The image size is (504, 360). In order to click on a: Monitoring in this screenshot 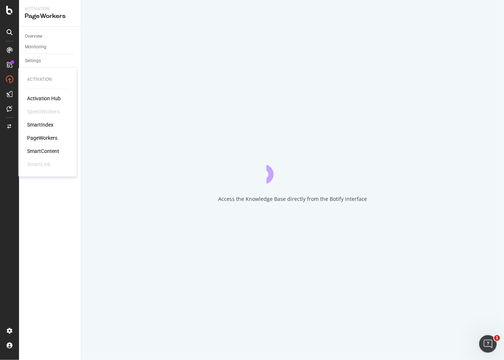, I will do `click(50, 47)`.